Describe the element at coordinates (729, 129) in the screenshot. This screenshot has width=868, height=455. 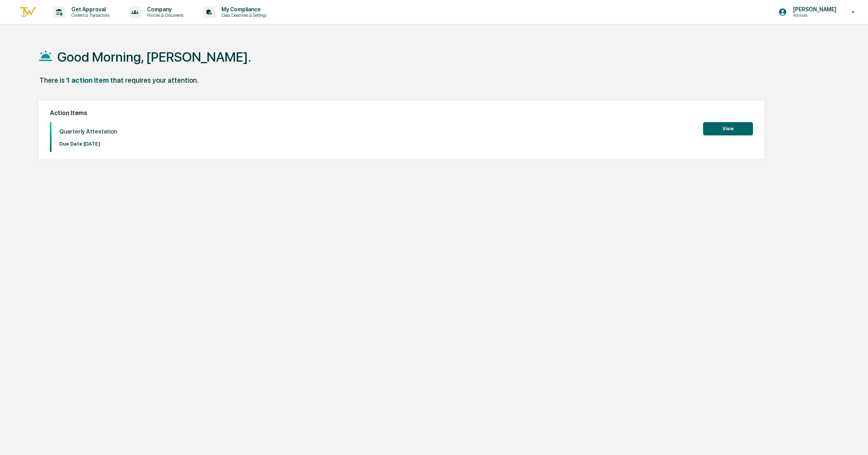
I see `button: View` at that location.